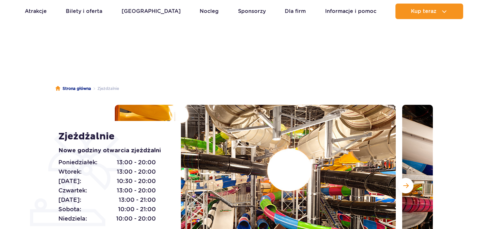 This screenshot has width=488, height=229. Describe the element at coordinates (112, 150) in the screenshot. I see `p: Nowe godziny otwarcia zjeżdżalni` at that location.